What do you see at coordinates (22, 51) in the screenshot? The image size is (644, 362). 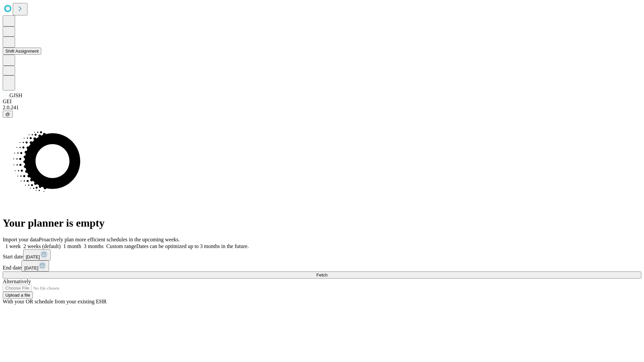 I see `button: Shift Assignment` at bounding box center [22, 51].